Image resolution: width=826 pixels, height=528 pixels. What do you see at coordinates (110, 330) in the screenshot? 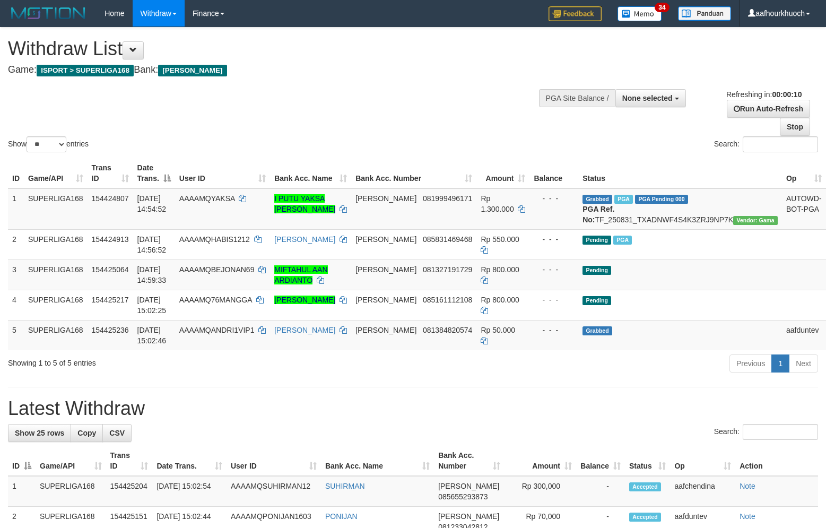
I see `span: 154425236` at bounding box center [110, 330].